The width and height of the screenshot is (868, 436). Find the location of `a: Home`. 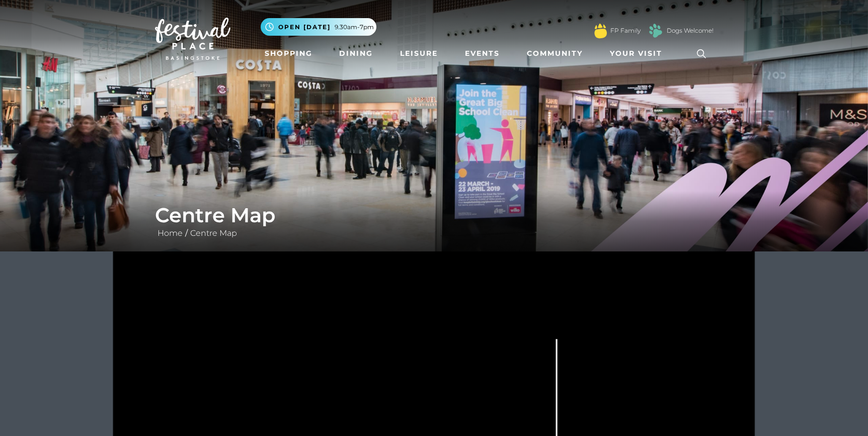

a: Home is located at coordinates (170, 233).